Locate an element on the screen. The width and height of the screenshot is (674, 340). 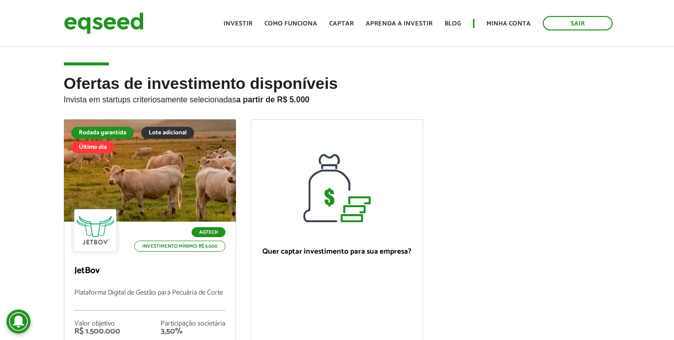
img: EqSeed is located at coordinates (104, 23).